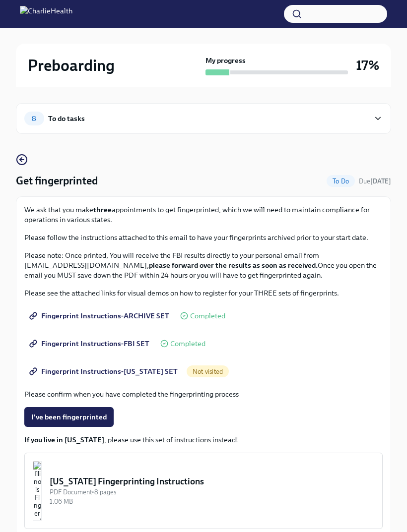 The image size is (407, 532). Describe the element at coordinates (46, 14) in the screenshot. I see `img: CharlieHealth` at that location.